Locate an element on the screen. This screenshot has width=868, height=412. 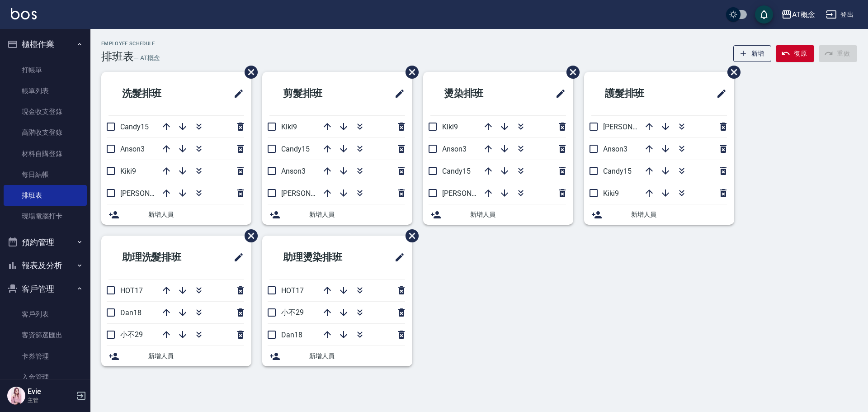
a: 帳單列表 is located at coordinates (45, 91).